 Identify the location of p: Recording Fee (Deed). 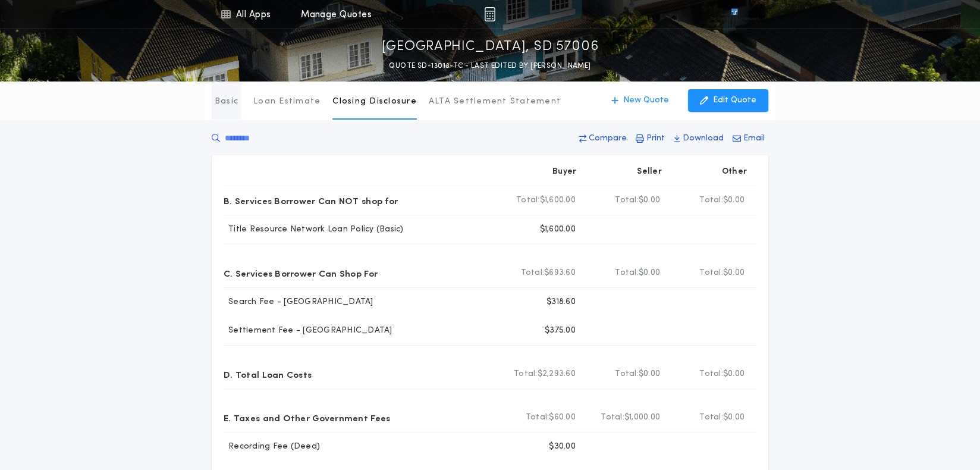
(272, 447).